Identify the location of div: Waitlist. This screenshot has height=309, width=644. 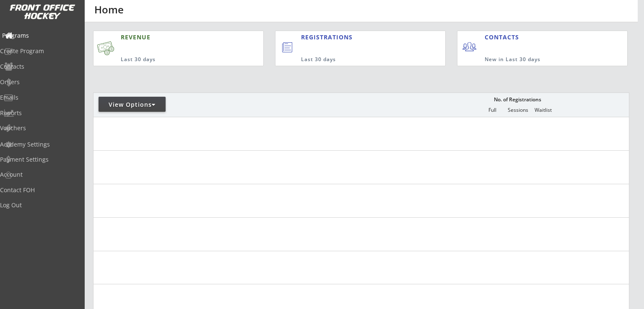
(543, 110).